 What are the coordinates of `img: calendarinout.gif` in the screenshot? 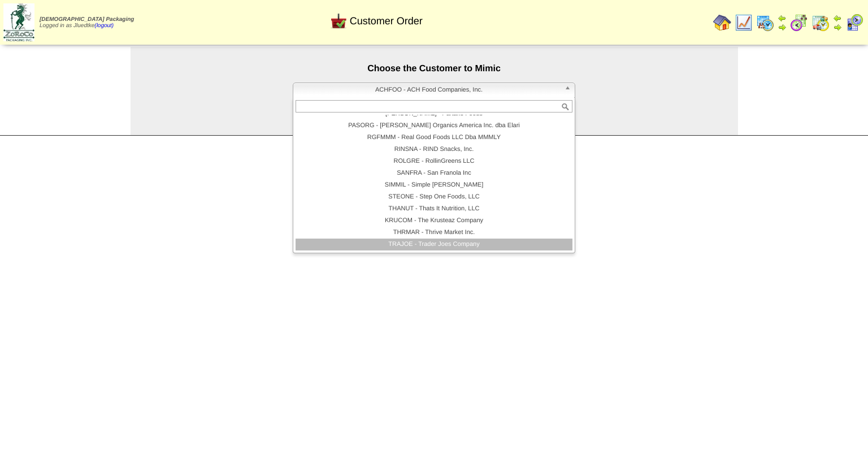 It's located at (820, 23).